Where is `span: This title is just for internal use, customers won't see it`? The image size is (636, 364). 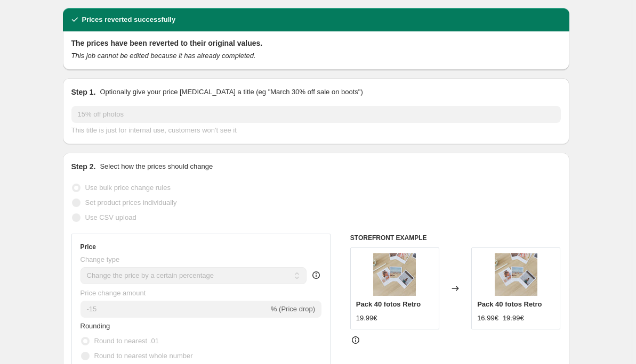
span: This title is just for internal use, customers won't see it is located at coordinates (154, 130).